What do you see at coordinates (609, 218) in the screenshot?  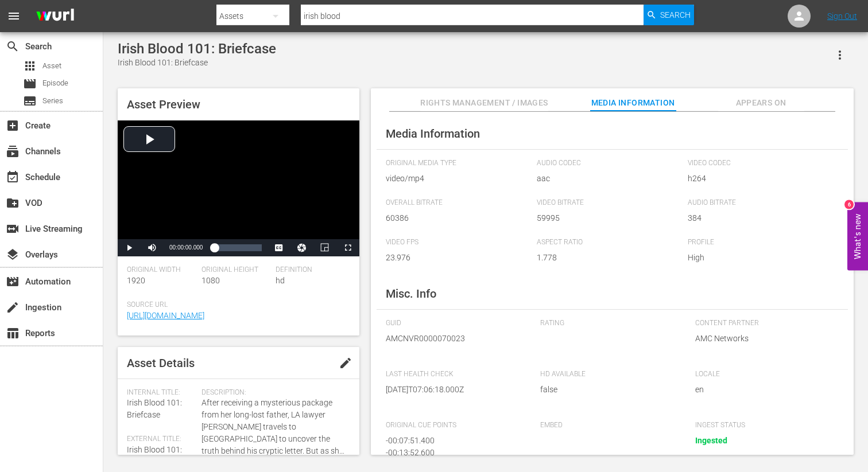 I see `span: 59995` at bounding box center [609, 218].